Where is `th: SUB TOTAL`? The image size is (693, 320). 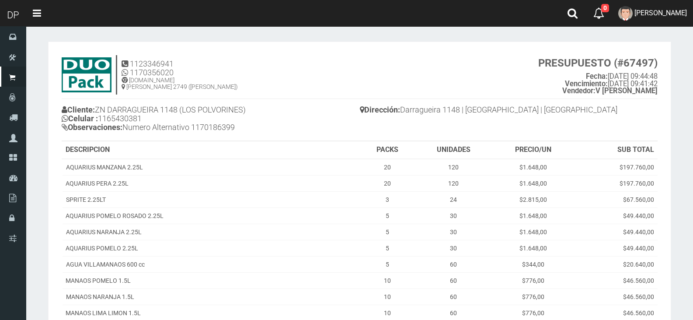
th: SUB TOTAL is located at coordinates (616, 150).